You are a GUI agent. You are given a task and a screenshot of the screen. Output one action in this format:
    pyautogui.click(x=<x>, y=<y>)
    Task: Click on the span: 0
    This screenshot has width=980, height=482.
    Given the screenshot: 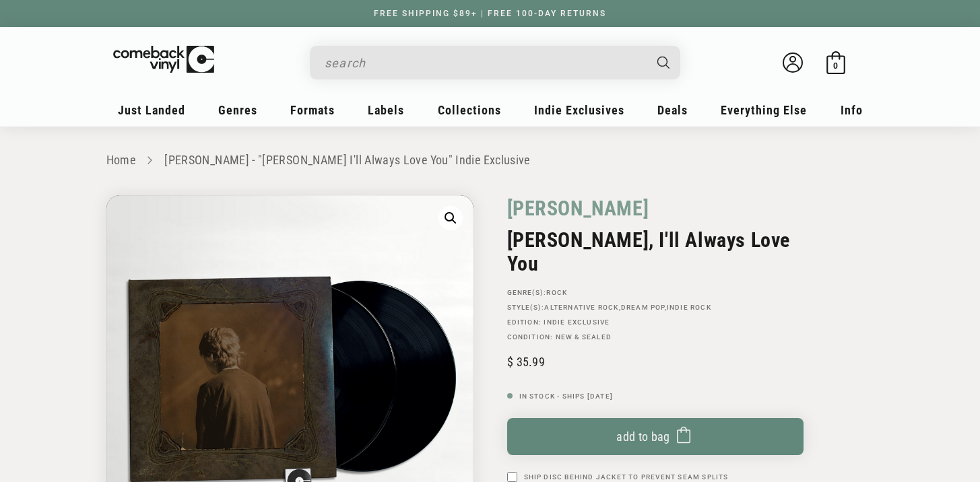 What is the action you would take?
    pyautogui.click(x=836, y=65)
    